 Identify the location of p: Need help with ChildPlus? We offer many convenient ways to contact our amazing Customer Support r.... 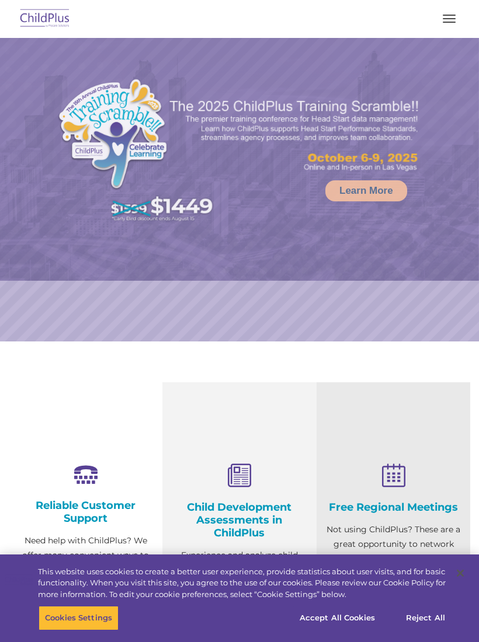
(85, 585).